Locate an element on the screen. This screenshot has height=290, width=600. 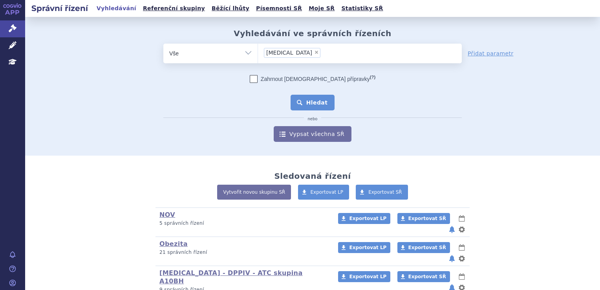
a: Vyhledávání is located at coordinates (116, 8).